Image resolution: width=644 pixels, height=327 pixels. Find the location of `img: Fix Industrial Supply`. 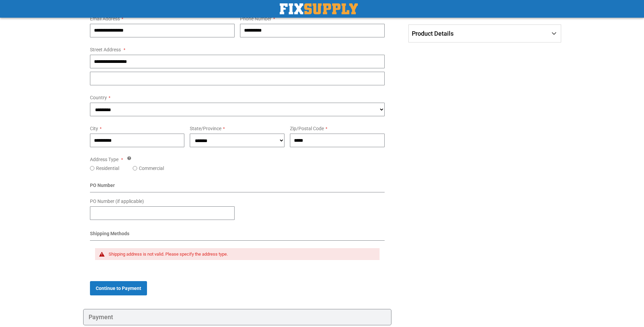

img: Fix Industrial Supply is located at coordinates (319, 9).